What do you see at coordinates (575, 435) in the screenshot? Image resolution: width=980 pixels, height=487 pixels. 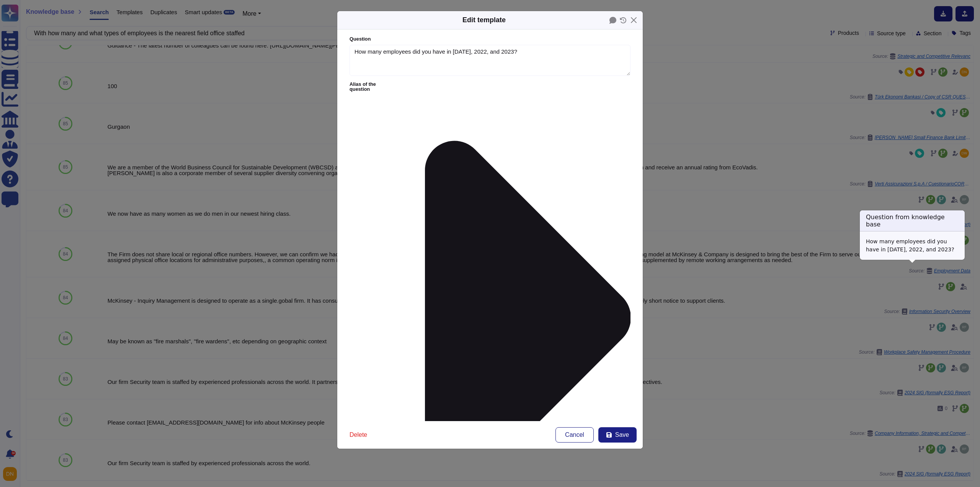 I see `span: Cancel` at bounding box center [575, 435].